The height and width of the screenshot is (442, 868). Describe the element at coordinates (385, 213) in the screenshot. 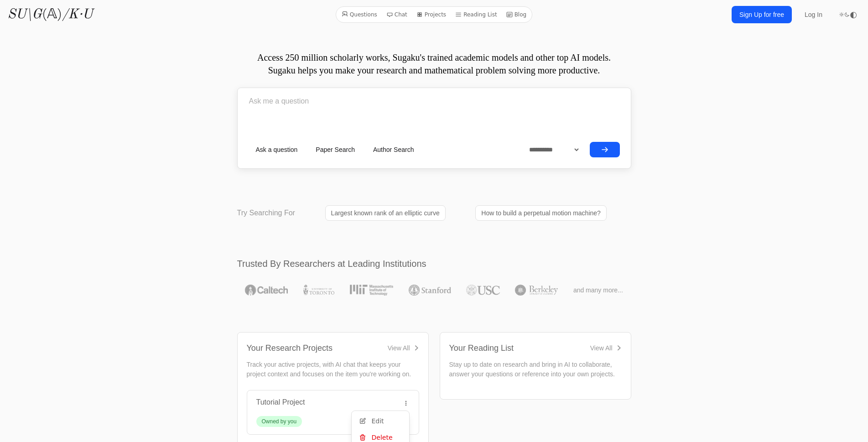

I see `a: Largest known rank of an elliptic curve` at that location.